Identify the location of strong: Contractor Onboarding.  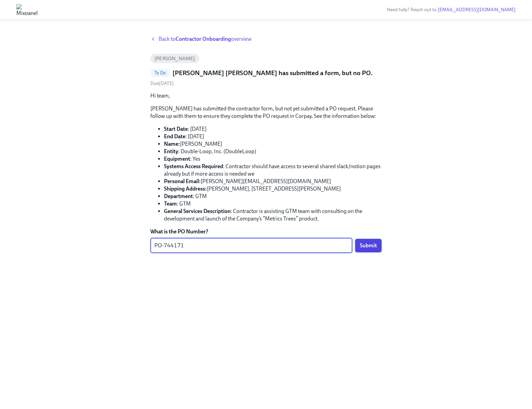
(203, 39).